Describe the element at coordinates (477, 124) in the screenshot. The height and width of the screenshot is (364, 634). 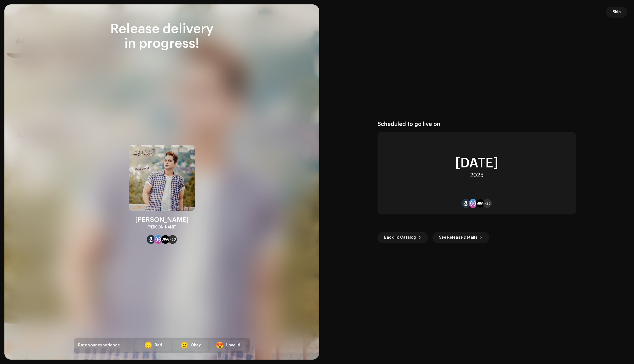
I see `div: Scheduled to go live on` at that location.